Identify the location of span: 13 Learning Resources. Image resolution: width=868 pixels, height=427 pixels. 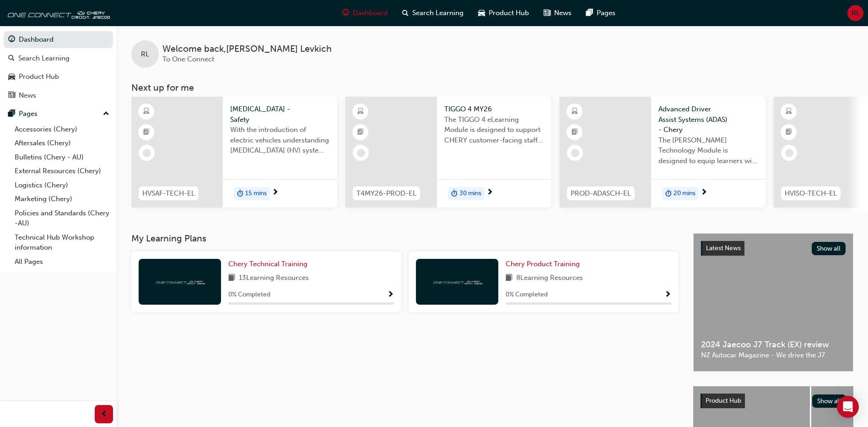
(273, 278).